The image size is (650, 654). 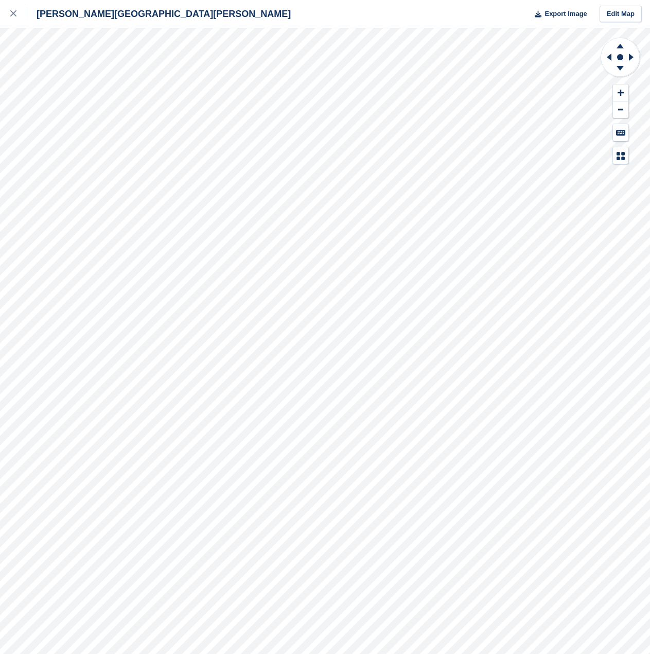 What do you see at coordinates (558, 14) in the screenshot?
I see `button: Export Image` at bounding box center [558, 14].